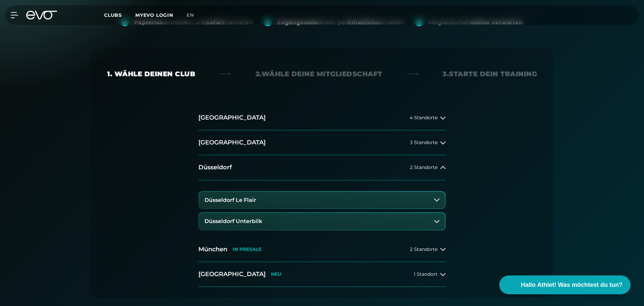 The width and height of the screenshot is (644, 306). Describe the element at coordinates (322, 200) in the screenshot. I see `button: Düsseldorf Le Flair` at that location.